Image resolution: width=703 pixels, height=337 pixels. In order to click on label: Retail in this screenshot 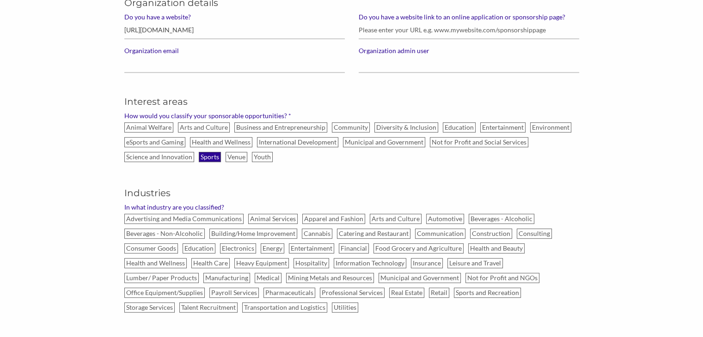, I will do `click(439, 293)`.